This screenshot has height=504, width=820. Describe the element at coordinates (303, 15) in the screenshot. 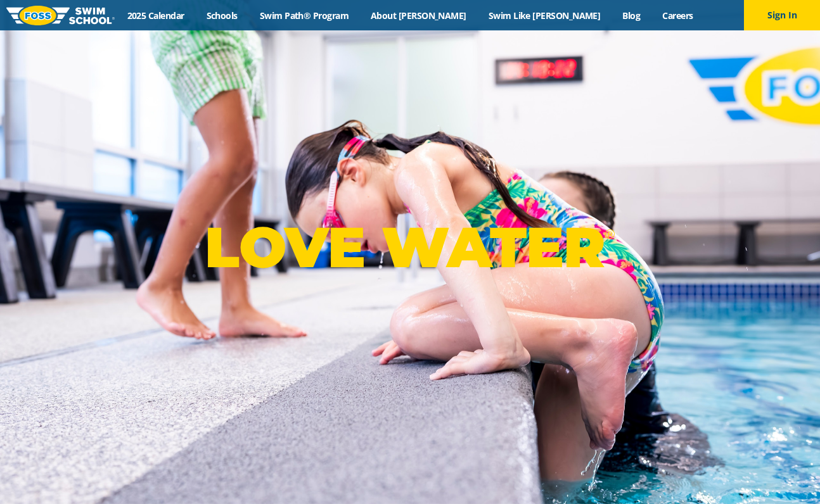

I see `a: Swim Path® Program` at that location.